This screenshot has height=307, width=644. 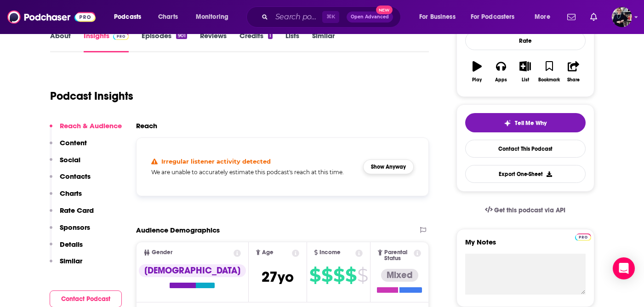 I want to click on span: ⌘ K, so click(x=331, y=17).